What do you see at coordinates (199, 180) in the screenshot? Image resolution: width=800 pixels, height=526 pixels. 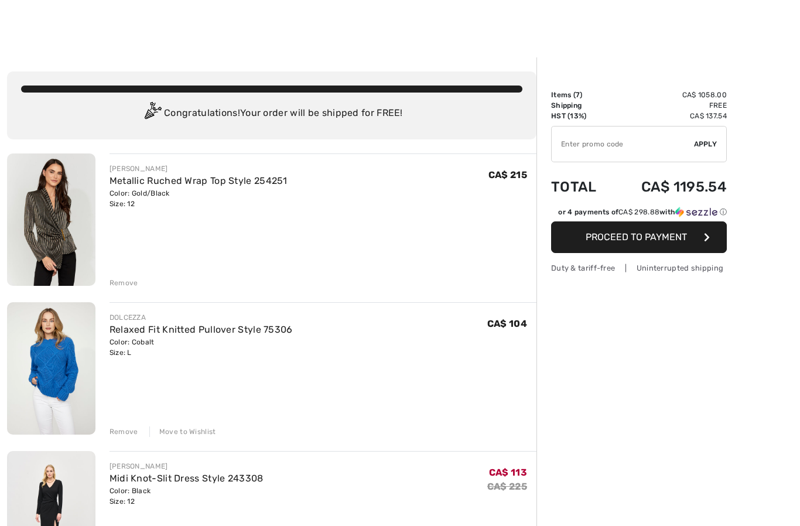 I see `a: Metallic Ruched Wrap Top Style 254251` at bounding box center [199, 180].